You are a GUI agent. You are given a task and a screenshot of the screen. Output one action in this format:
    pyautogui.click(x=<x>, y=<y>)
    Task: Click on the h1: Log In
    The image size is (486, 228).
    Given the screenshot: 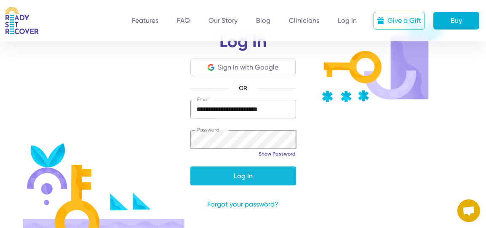 What is the action you would take?
    pyautogui.click(x=243, y=46)
    